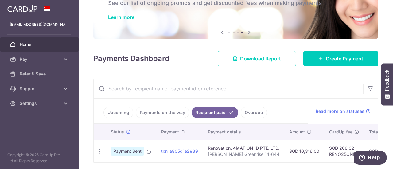 Image resolution: width=393 pixels, height=169 pixels. I want to click on td: SGD 206.32 RENO25ONE, so click(344, 151).